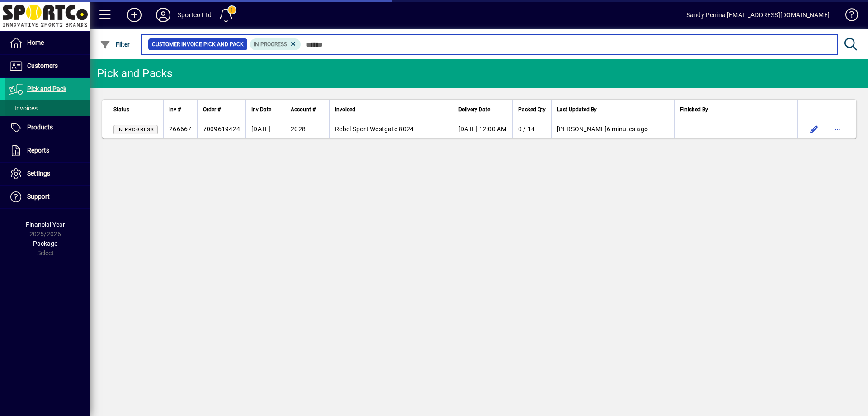 This screenshot has height=416, width=868. Describe the element at coordinates (115, 44) in the screenshot. I see `span: Filter` at that location.